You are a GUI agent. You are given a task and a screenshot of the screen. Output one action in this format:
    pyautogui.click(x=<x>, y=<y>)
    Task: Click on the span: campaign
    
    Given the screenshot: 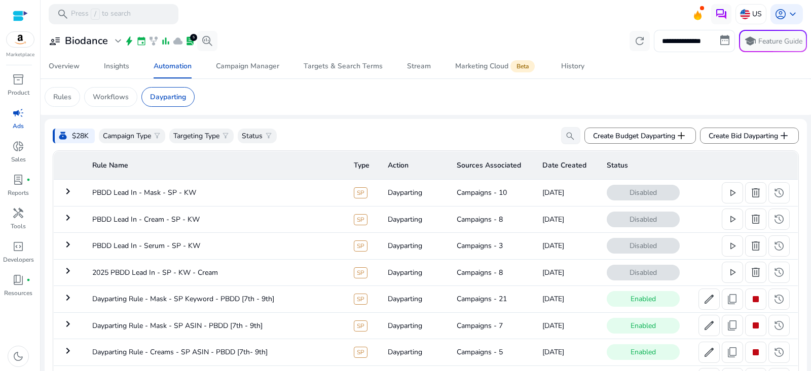 What is the action you would take?
    pyautogui.click(x=18, y=113)
    